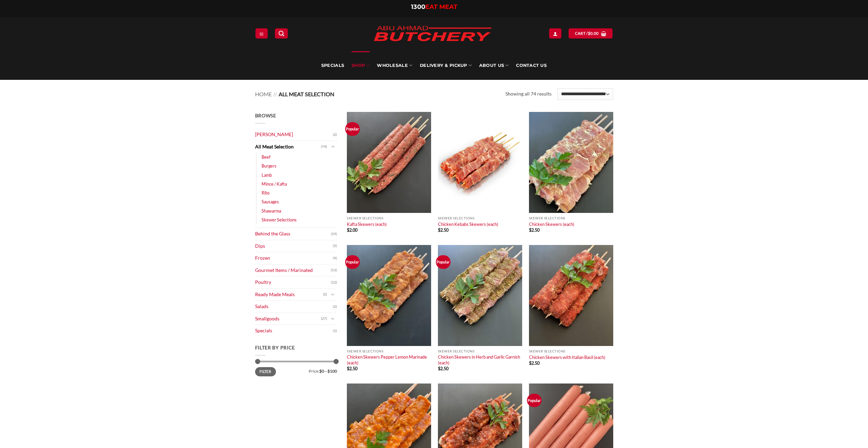  I want to click on a: Skewer Selections, so click(279, 220).